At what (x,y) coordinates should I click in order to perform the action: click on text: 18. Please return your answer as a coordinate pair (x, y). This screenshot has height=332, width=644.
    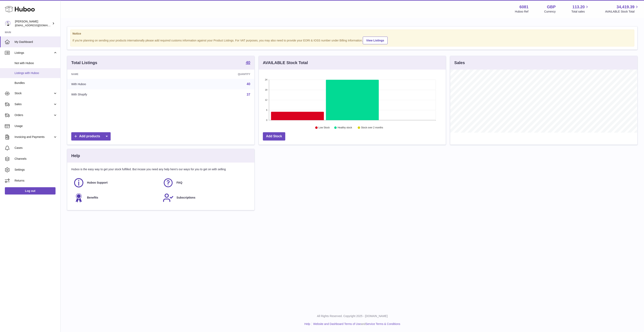
    Looking at the image, I should click on (266, 89).